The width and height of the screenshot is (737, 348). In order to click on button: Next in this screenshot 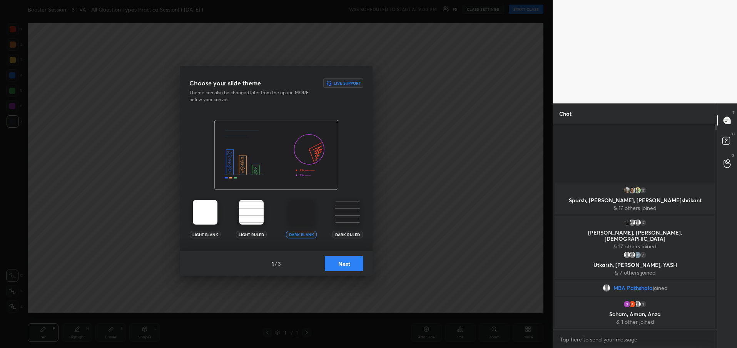, I will do `click(344, 263)`.